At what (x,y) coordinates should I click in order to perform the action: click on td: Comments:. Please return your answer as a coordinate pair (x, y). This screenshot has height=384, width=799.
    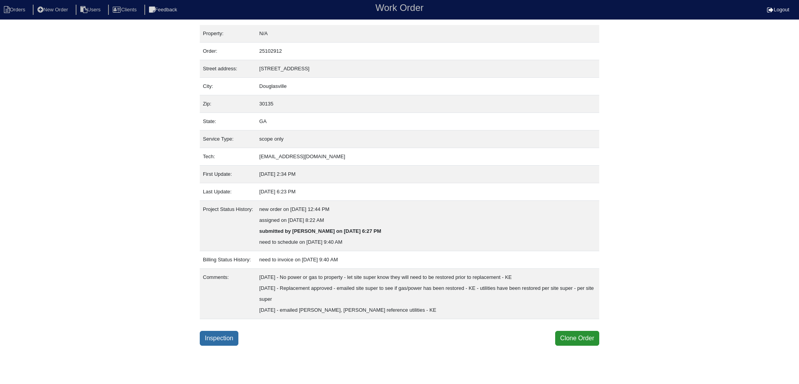
    Looking at the image, I should click on (228, 294).